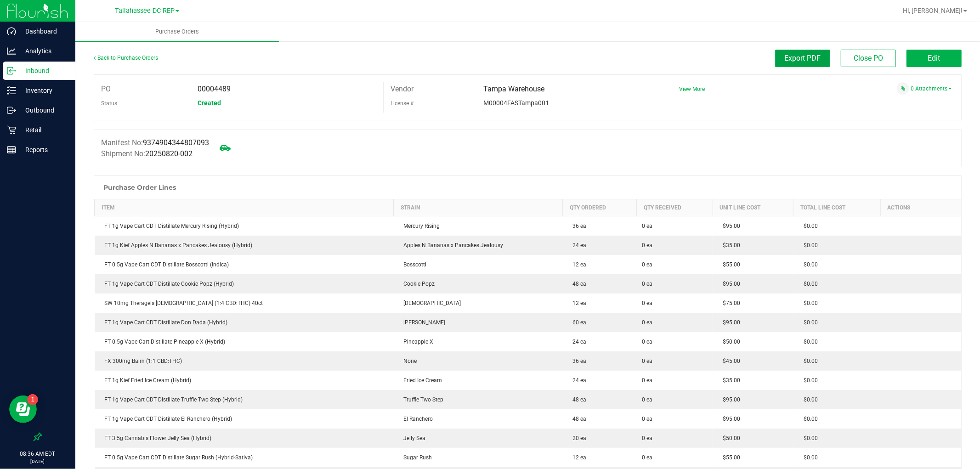  I want to click on div: FT 1g Vape Cart CDT Distillate Truffle Two Step (Hybrid), so click(244, 399).